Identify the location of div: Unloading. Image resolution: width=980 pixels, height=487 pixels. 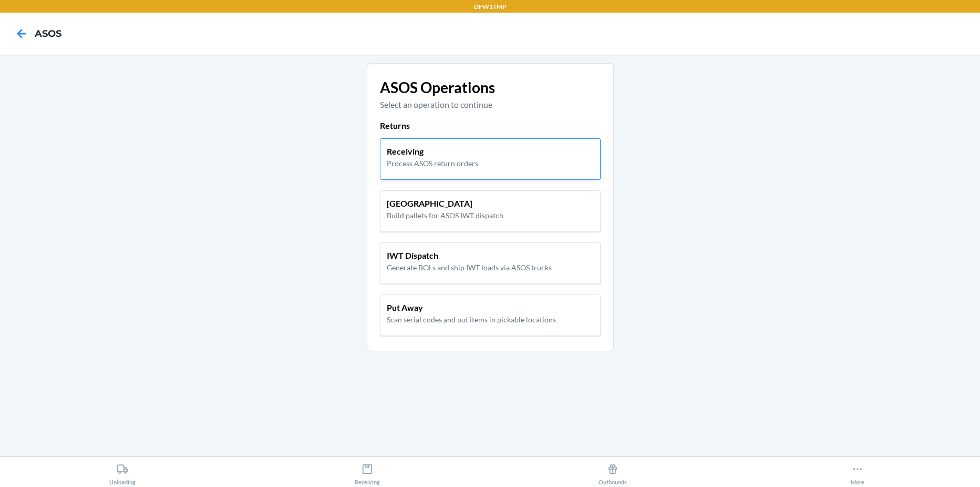
(122, 472).